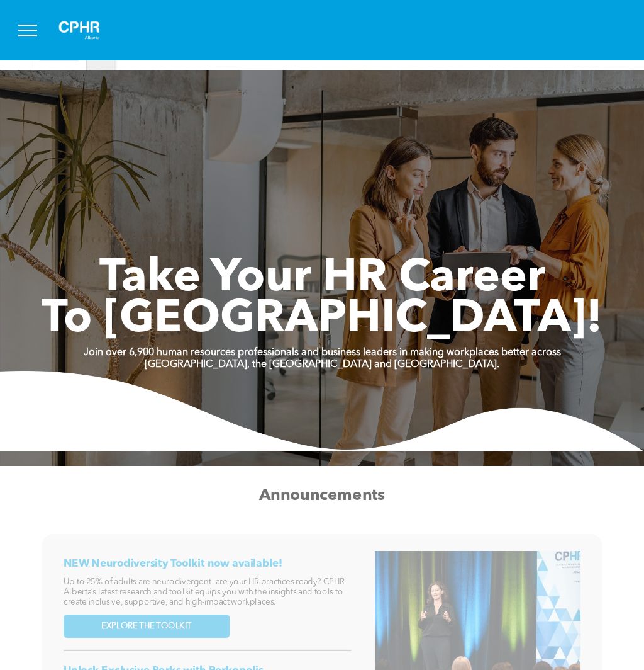 The width and height of the screenshot is (644, 670). Describe the element at coordinates (322, 353) in the screenshot. I see `strong: Join over 6,900 human resources professionals and business leaders in making workplaces better ac...` at that location.